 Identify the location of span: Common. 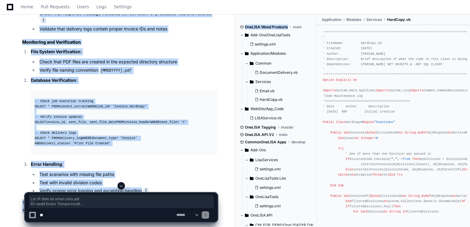
(263, 63).